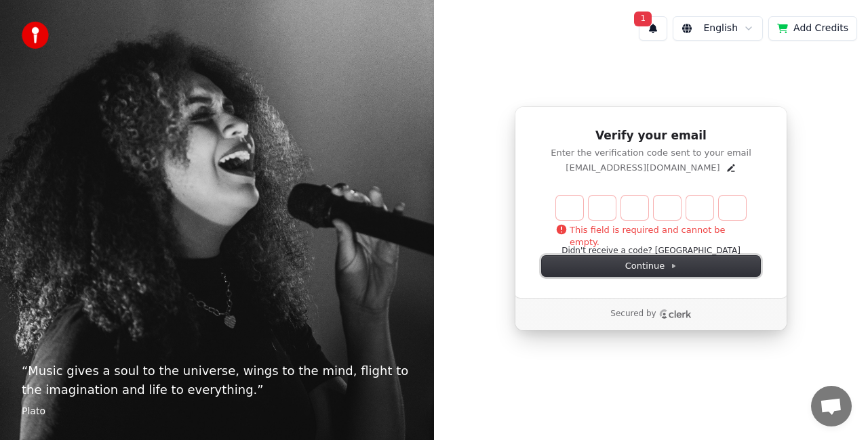 Image resolution: width=868 pixels, height=440 pixels. I want to click on span: Continue, so click(651, 266).